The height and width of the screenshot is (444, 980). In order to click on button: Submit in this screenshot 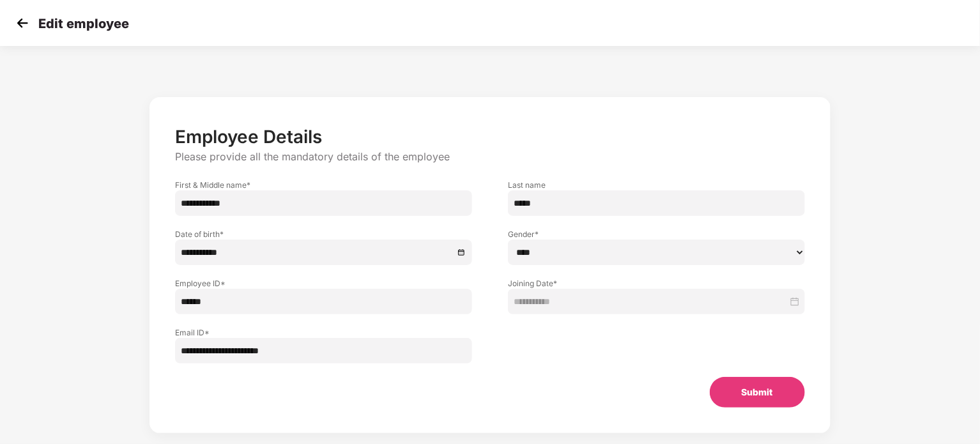, I will do `click(756, 392)`.